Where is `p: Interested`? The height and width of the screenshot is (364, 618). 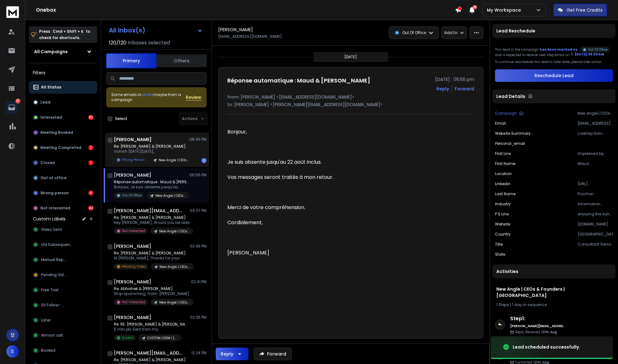
p: Interested is located at coordinates (51, 117).